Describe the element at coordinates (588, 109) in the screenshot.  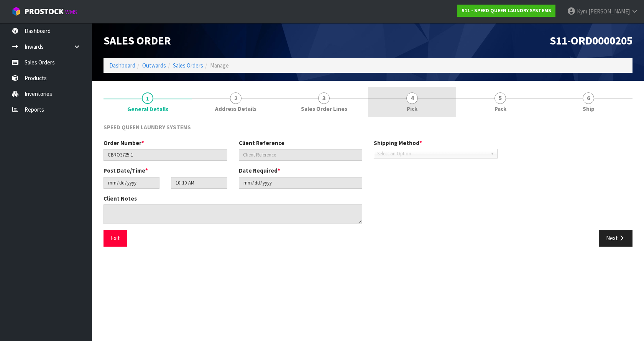
I see `span: Ship` at that location.